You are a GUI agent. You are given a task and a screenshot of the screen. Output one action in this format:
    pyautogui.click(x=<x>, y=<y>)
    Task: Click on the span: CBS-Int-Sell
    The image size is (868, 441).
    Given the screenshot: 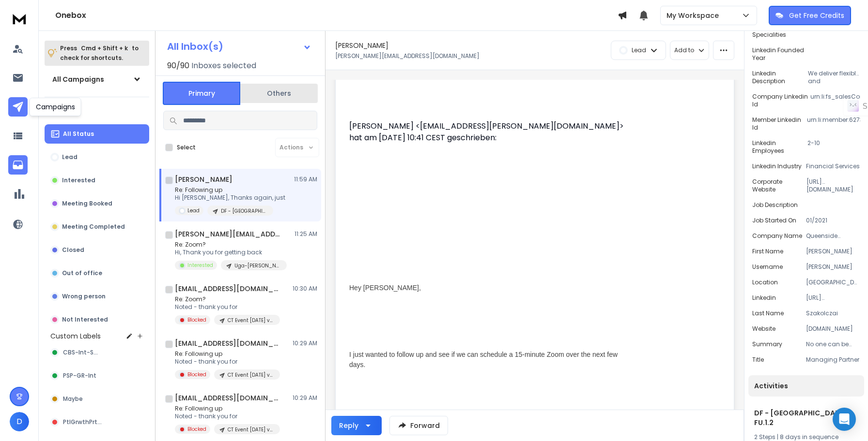 What is the action you would take?
    pyautogui.click(x=81, y=353)
    